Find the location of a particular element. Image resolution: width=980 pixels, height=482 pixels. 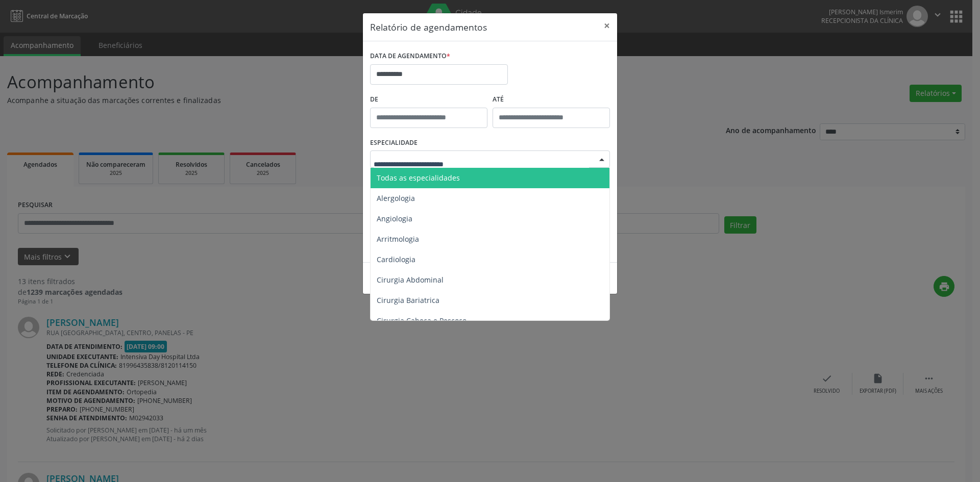

span: Alergologia is located at coordinates (396, 198).